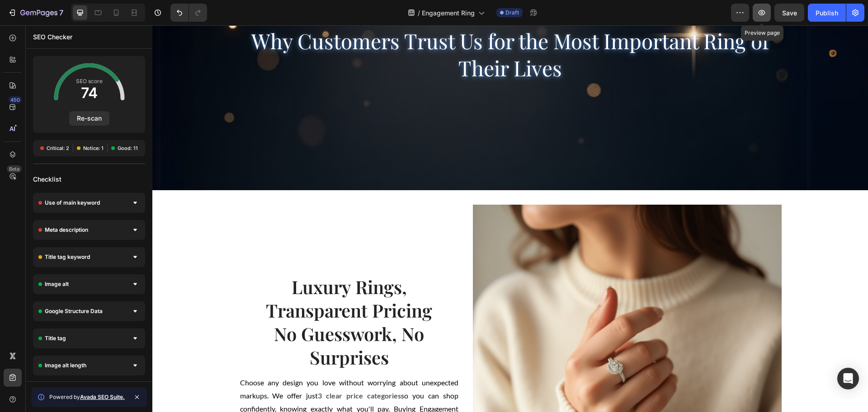 The image size is (868, 412). Describe the element at coordinates (89, 118) in the screenshot. I see `button: Re-scan` at that location.